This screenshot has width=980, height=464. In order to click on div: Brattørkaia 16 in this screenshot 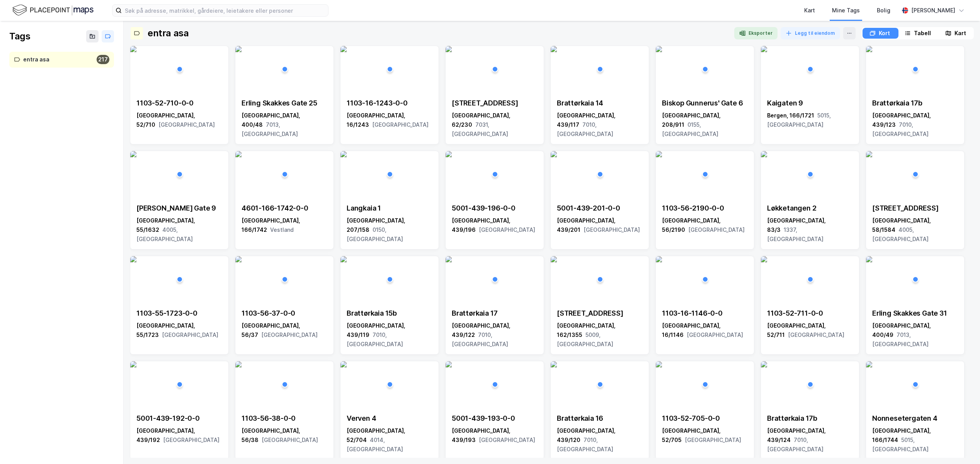, I will do `click(599, 418)`.